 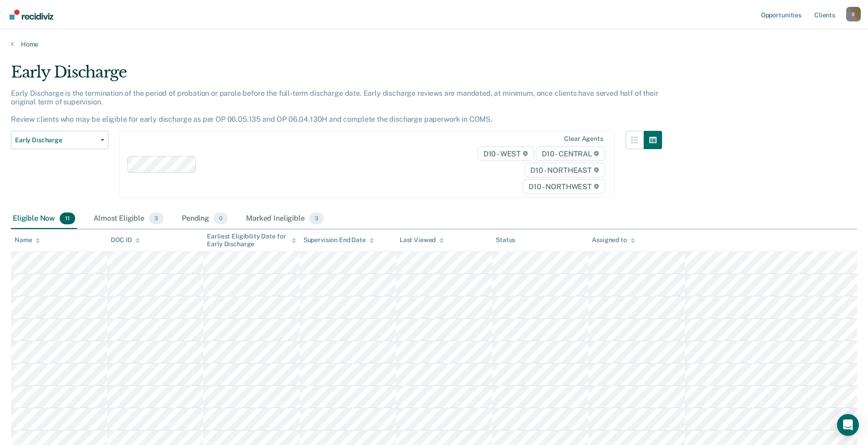 What do you see at coordinates (67, 219) in the screenshot?
I see `span: 11` at bounding box center [67, 219].